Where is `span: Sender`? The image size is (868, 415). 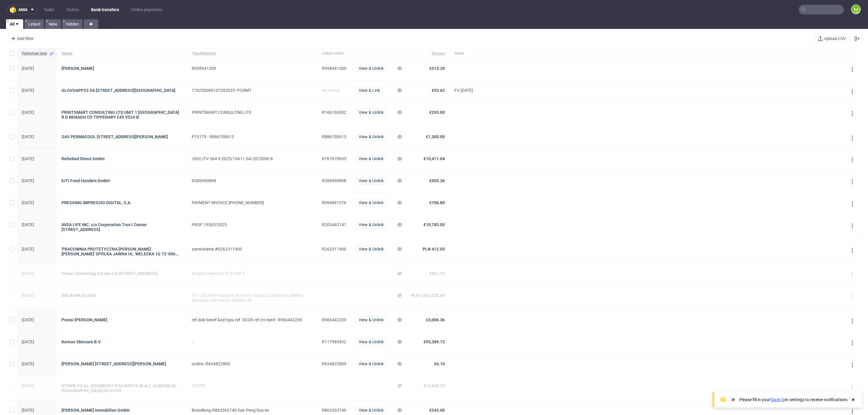
span: Sender is located at coordinates (122, 53).